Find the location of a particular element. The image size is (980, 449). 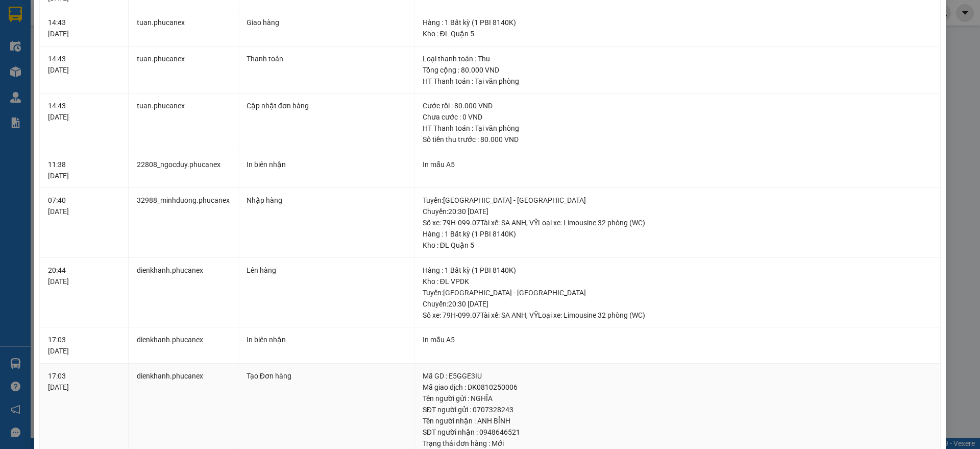

td: 32988_minhduong.phucanex is located at coordinates (184, 223).